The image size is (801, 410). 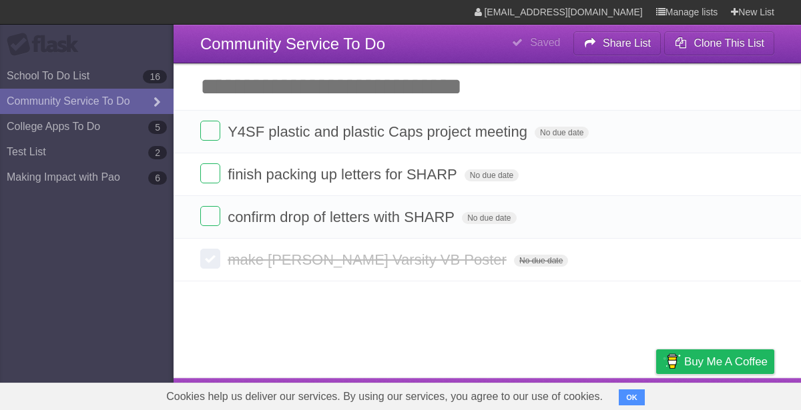 I want to click on b: 16, so click(x=155, y=77).